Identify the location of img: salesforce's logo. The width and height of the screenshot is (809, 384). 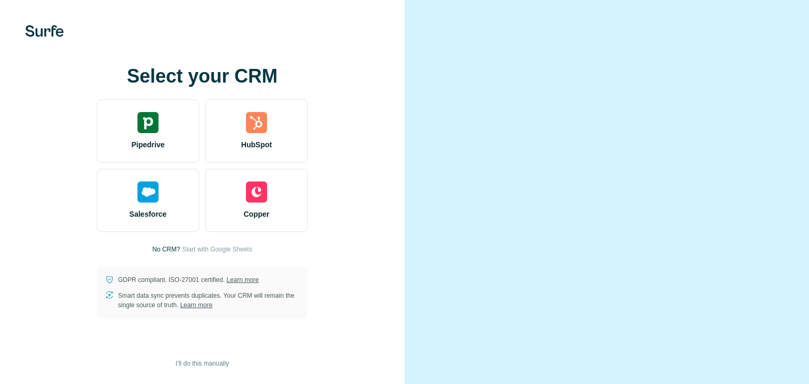
(148, 192).